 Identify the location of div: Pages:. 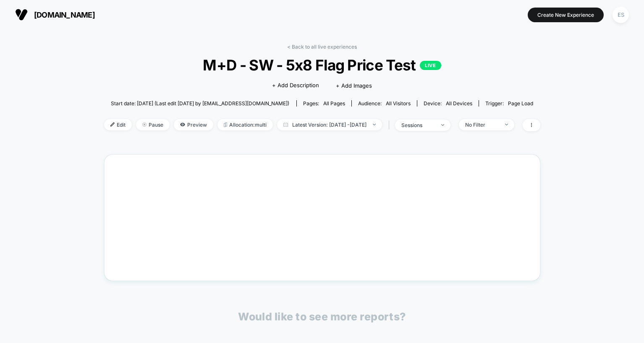
(324, 103).